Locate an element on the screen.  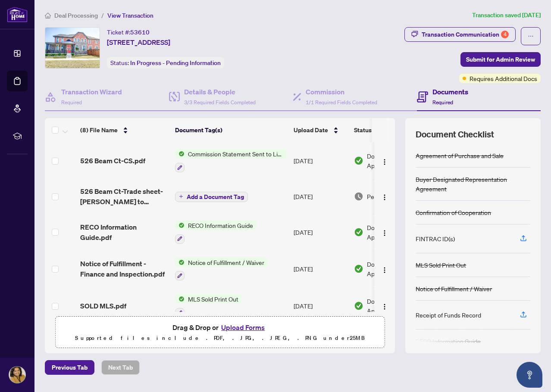
button: Status IconNotice of Fulfillment / Waiver is located at coordinates (221, 270).